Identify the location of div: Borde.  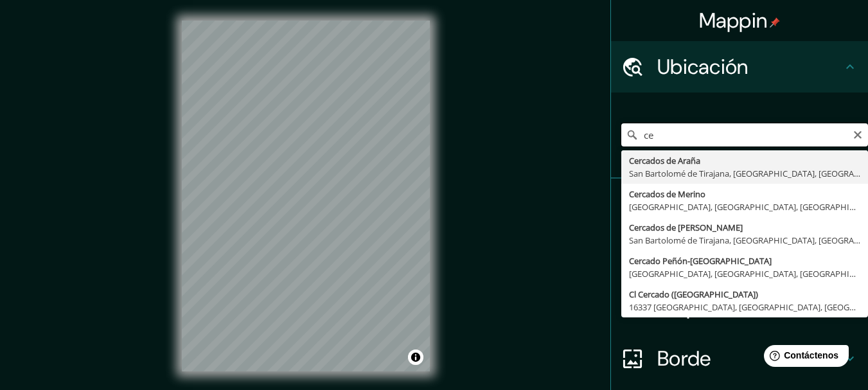
(740, 358).